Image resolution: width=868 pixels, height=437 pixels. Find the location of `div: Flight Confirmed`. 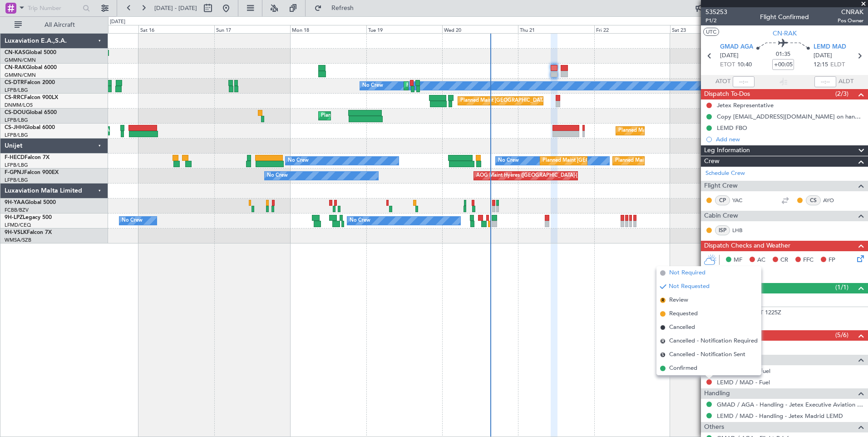

div: Flight Confirmed is located at coordinates (784, 17).